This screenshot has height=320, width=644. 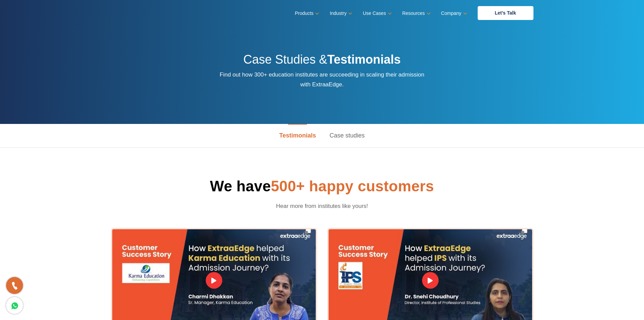 What do you see at coordinates (505, 13) in the screenshot?
I see `a: Let’s Talk` at bounding box center [505, 13].